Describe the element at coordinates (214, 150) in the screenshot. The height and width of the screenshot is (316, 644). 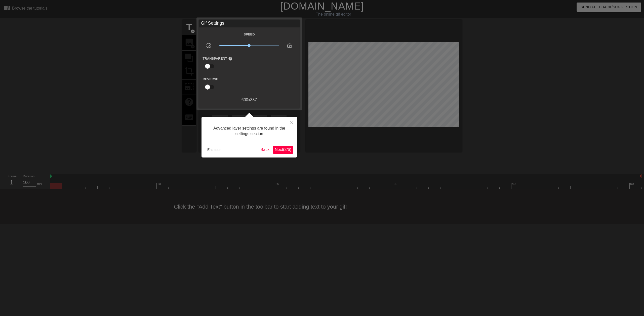
I see `button: End tour` at that location.